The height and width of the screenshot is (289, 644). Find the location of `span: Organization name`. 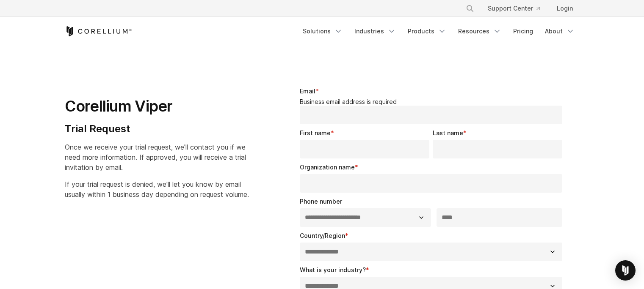

span: Organization name is located at coordinates (327, 167).